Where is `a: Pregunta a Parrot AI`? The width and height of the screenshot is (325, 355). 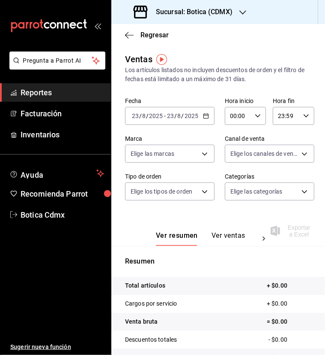 a: Pregunta a Parrot AI is located at coordinates (56, 66).